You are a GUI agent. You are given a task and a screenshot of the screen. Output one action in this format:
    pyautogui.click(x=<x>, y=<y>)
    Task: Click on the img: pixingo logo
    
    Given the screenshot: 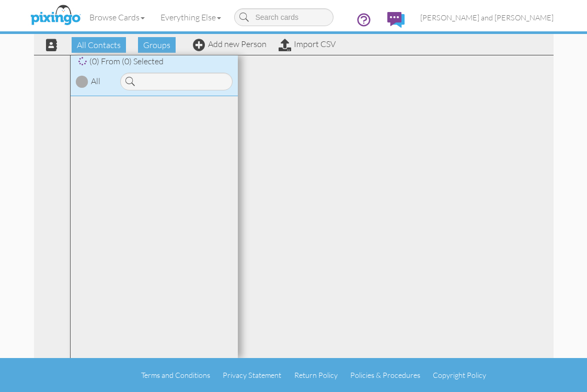 What is the action you would take?
    pyautogui.click(x=56, y=15)
    